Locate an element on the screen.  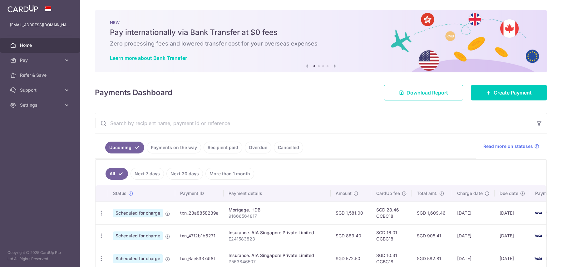
span: Support is located at coordinates (41, 90).